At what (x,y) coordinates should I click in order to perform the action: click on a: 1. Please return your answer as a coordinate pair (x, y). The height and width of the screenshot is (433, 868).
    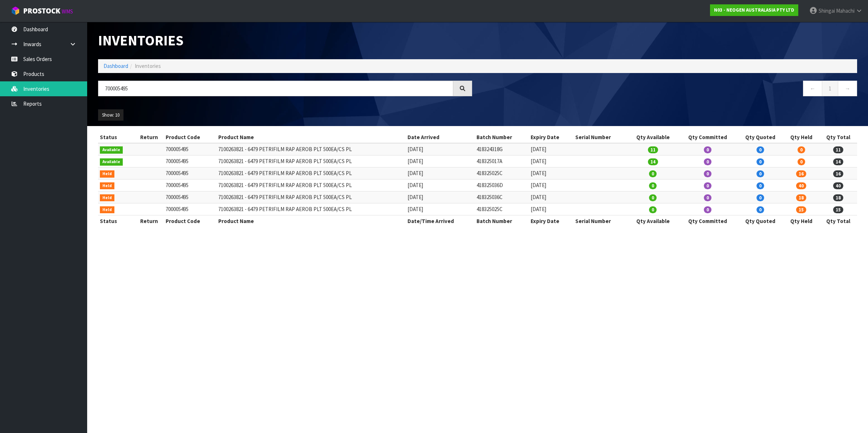
    Looking at the image, I should click on (830, 89).